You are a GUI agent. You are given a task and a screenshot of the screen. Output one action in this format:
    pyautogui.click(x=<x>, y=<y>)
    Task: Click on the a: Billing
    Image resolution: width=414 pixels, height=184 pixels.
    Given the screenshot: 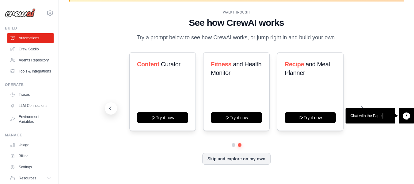 What is the action you would take?
    pyautogui.click(x=30, y=156)
    